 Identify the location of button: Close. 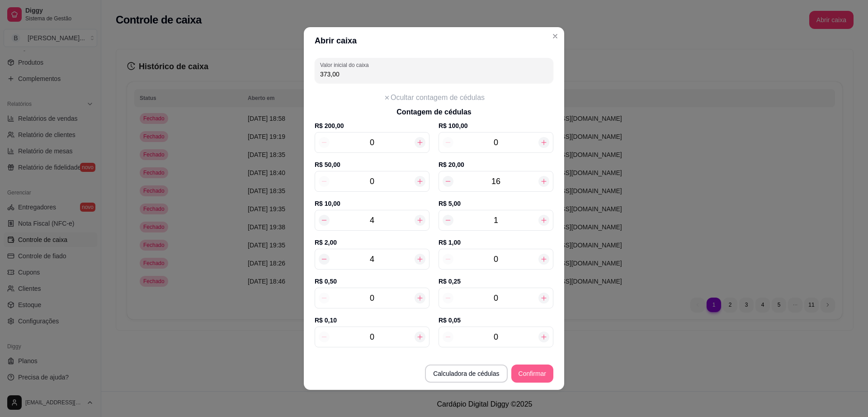
(555, 36).